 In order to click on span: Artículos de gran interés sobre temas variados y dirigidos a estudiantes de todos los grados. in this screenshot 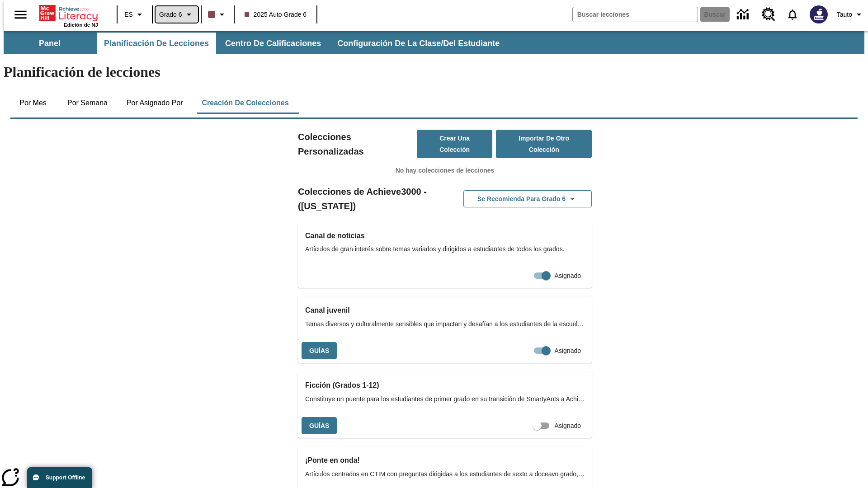, I will do `click(445, 249)`.